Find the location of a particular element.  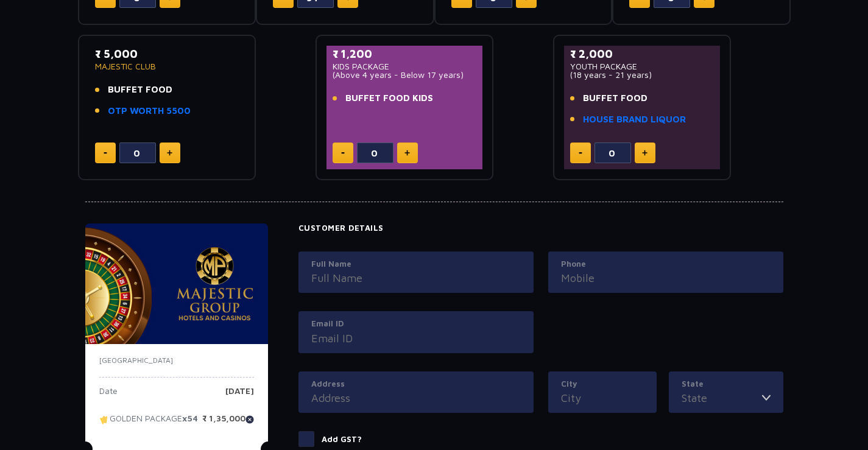

h4: Customer Details is located at coordinates (541, 228).